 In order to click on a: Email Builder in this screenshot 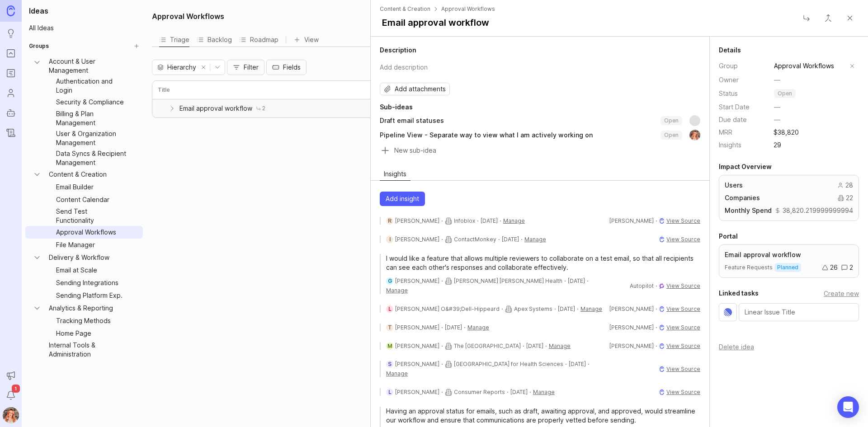, I will do `click(91, 187)`.